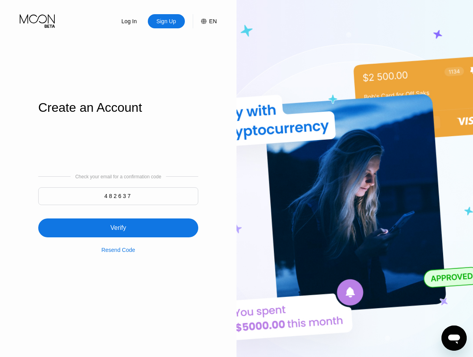 This screenshot has width=473, height=357. What do you see at coordinates (118, 108) in the screenshot?
I see `div: Create an Account` at bounding box center [118, 108].